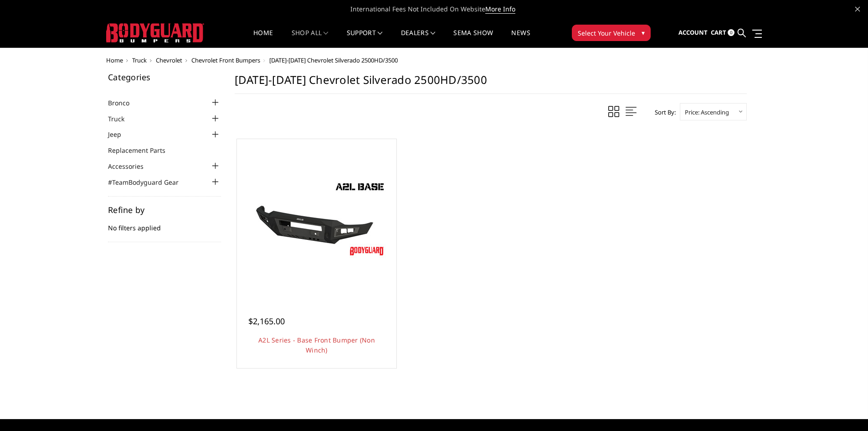 The image size is (868, 431). What do you see at coordinates (266, 321) in the screenshot?
I see `span: $2,165.00` at bounding box center [266, 321].